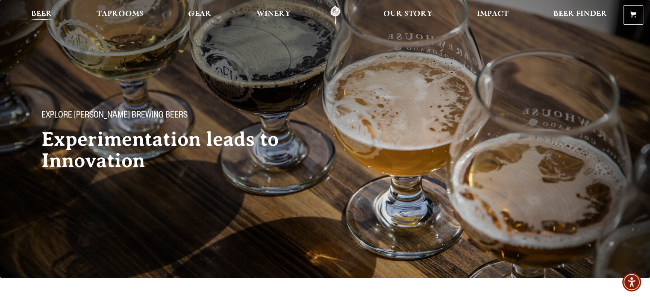  What do you see at coordinates (120, 15) in the screenshot?
I see `a: Taprooms` at bounding box center [120, 15].